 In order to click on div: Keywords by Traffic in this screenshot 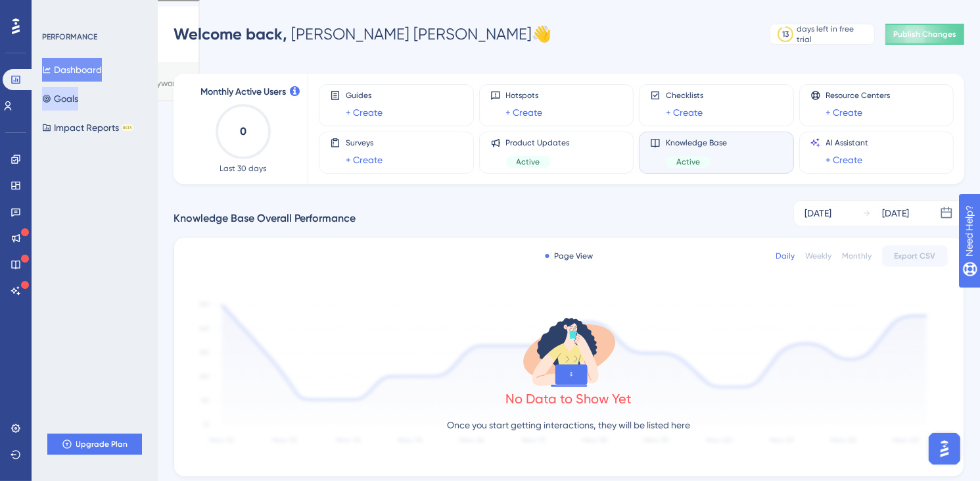, I will do `click(184, 82)`.